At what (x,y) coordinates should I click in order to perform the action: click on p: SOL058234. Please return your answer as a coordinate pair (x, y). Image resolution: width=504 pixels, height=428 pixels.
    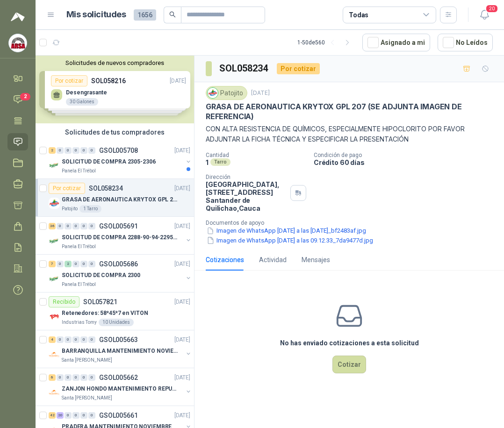
    Looking at the image, I should click on (105, 188).